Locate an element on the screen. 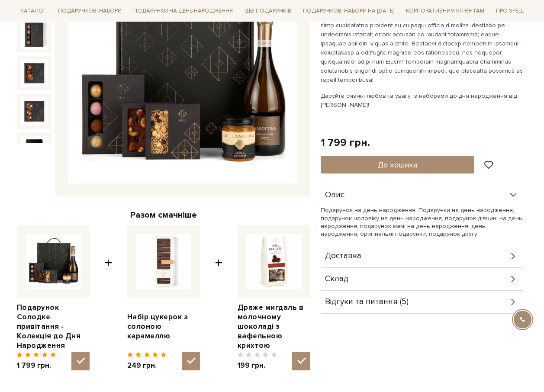 The image size is (544, 392). img: Драже мигдаль в молочному шоколаді з вафельною крихтою is located at coordinates (274, 262).